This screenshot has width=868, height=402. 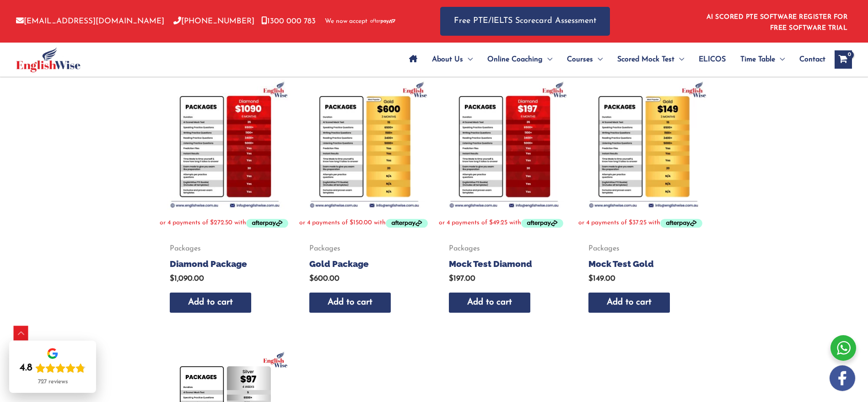 What do you see at coordinates (53, 382) in the screenshot?
I see `div: 727 reviews` at bounding box center [53, 382].